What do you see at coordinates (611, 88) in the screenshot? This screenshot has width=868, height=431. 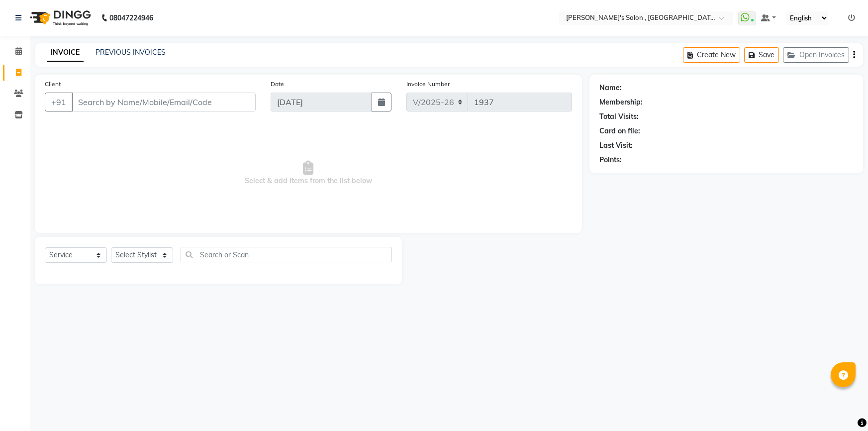 I see `div: Name:` at bounding box center [611, 88].